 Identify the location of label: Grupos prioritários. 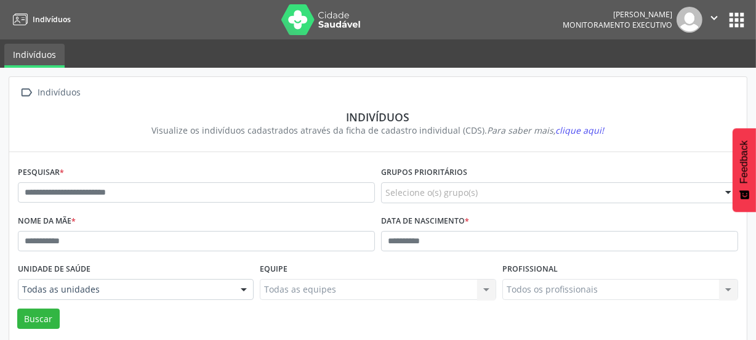
(424, 172).